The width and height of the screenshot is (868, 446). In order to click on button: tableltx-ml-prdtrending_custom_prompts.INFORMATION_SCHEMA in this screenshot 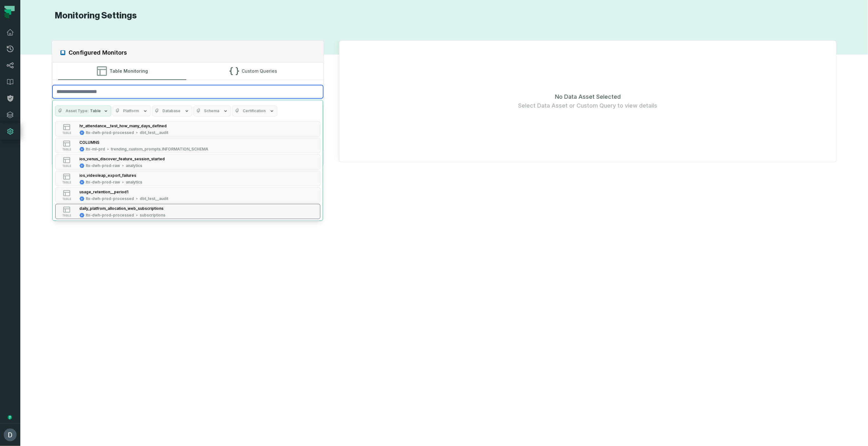, I will do `click(188, 146)`.